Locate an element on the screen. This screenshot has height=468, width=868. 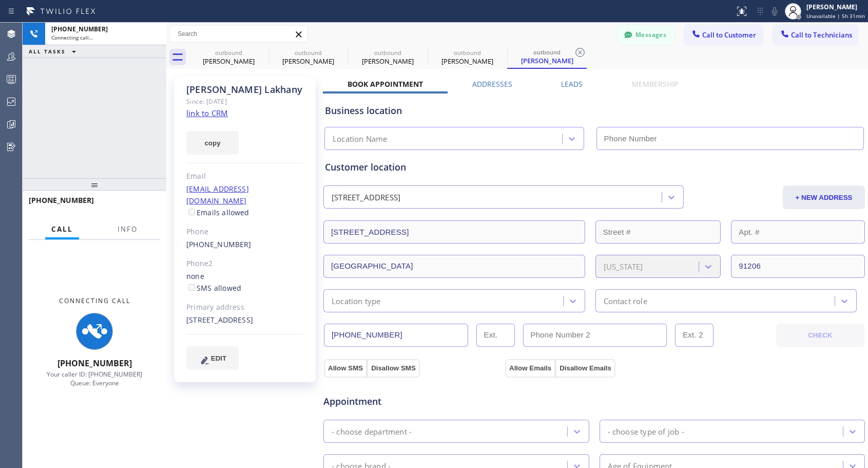
button: + NEW ADDRESS is located at coordinates (824, 198).